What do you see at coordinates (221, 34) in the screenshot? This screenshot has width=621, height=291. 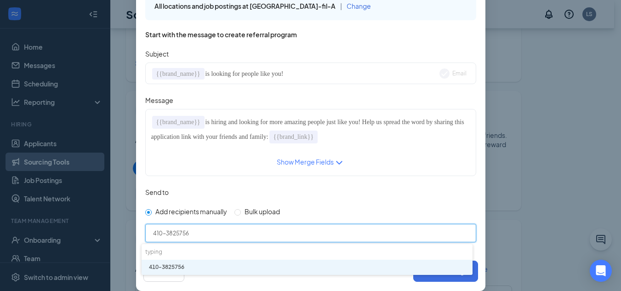 I see `span: Start with the message to create referral program` at bounding box center [221, 34].